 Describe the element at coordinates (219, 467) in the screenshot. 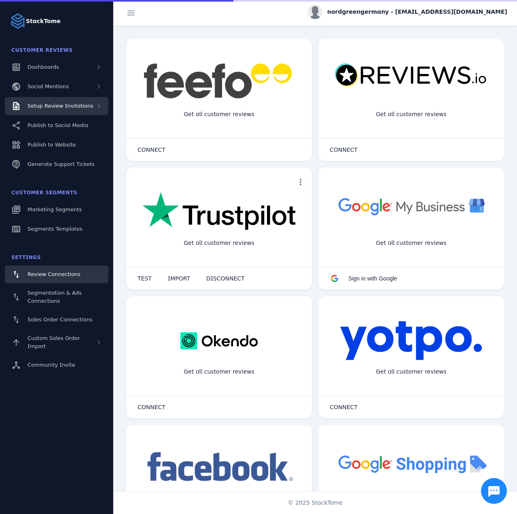

I see `img: facebook.png` at that location.